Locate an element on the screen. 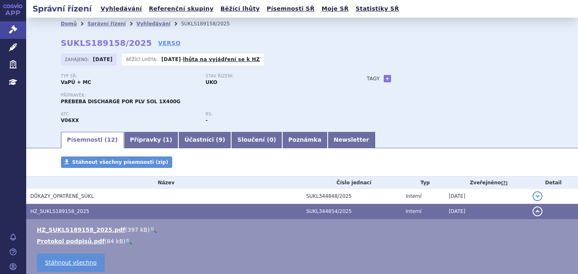  a: Účastníci (9) is located at coordinates (204, 140).